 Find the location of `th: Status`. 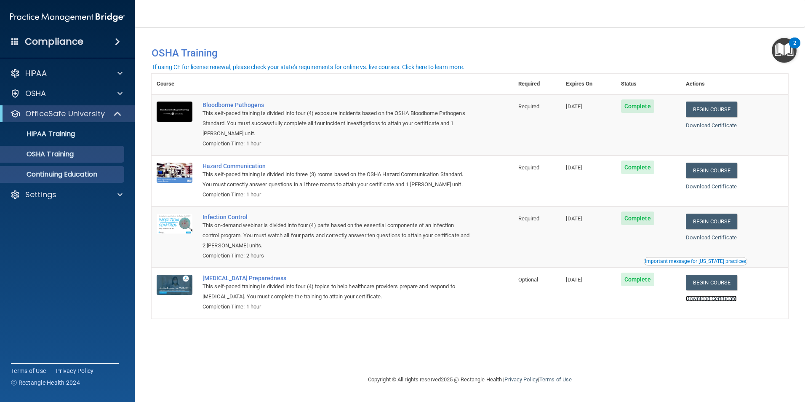

th: Status is located at coordinates (649, 84).